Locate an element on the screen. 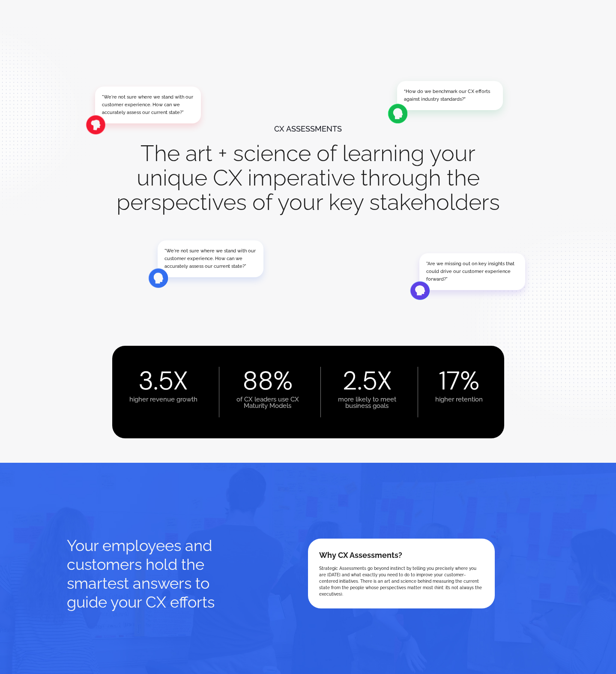 The height and width of the screenshot is (674, 616). div: more likely to meet business goals is located at coordinates (367, 400).